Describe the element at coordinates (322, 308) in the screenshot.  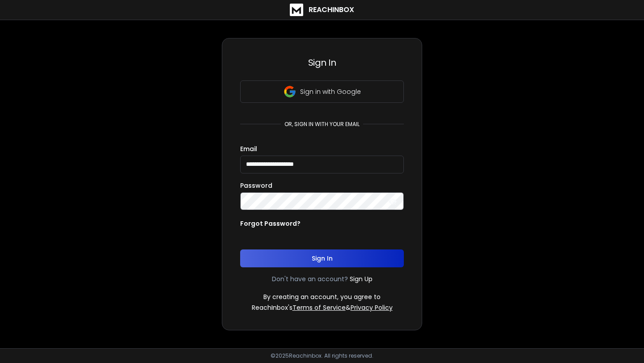
I see `p: ReachInbox's &` at that location.